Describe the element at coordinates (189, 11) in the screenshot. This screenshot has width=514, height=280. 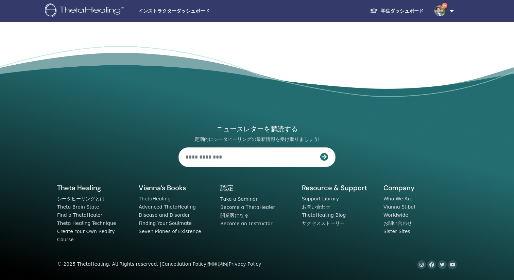
I see `span: インストラクターダッシュボード` at that location.